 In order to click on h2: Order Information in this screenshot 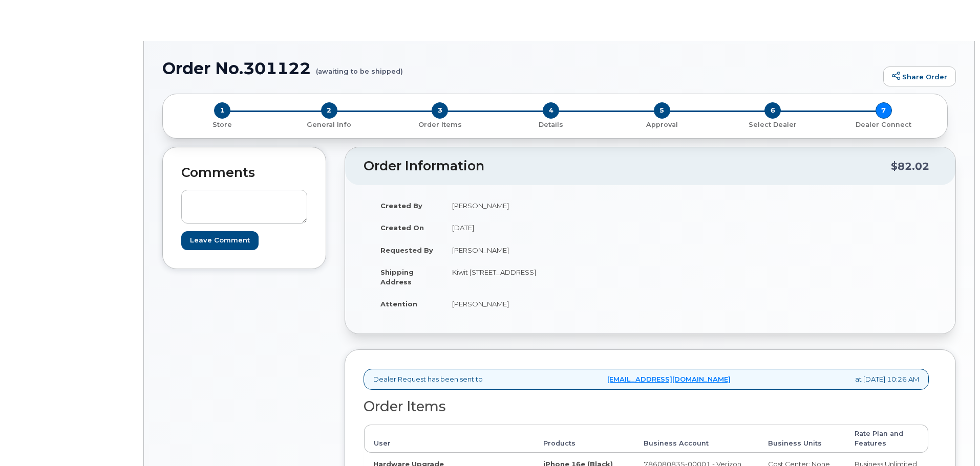, I will do `click(628, 166)`.